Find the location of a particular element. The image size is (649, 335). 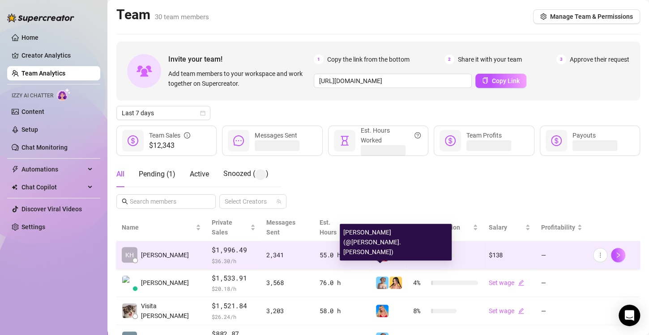

h2: Team is located at coordinates (162, 15).